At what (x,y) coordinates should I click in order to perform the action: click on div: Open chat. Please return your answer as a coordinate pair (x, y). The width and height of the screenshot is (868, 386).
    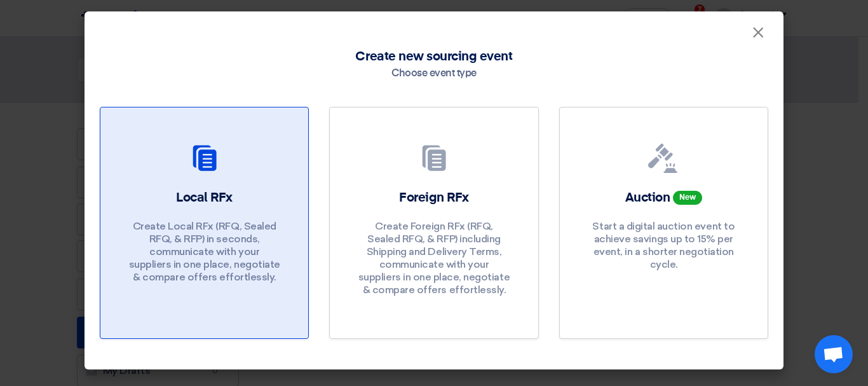
    Looking at the image, I should click on (834, 354).